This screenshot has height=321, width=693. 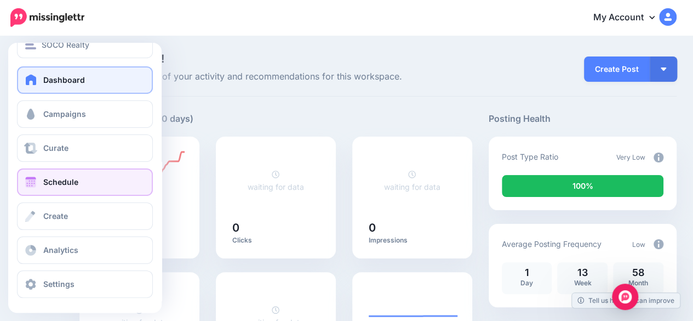 I want to click on p: Post Type Ratio, so click(x=530, y=156).